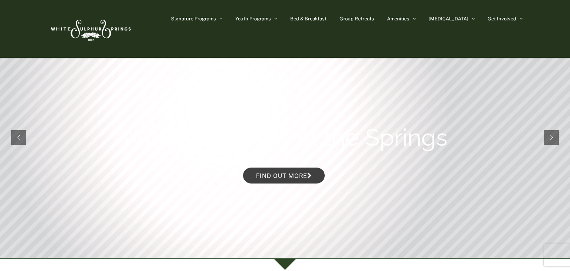  I want to click on span: Group Retreats, so click(357, 19).